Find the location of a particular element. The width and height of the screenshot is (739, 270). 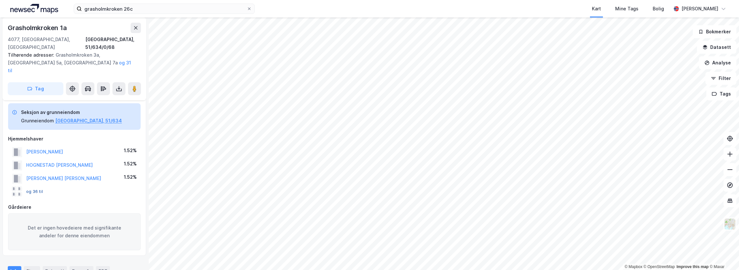

div: Grasholmkroken 1a is located at coordinates (38, 28).